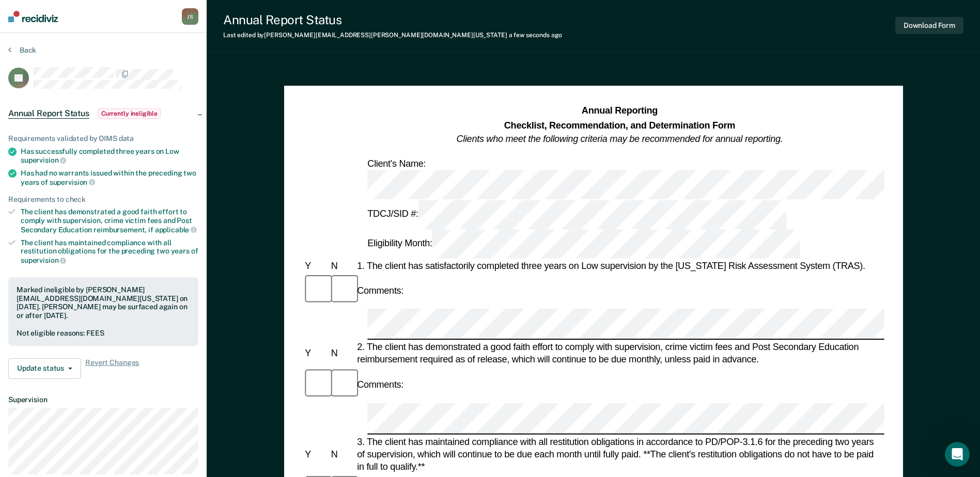  What do you see at coordinates (110, 252) in the screenshot?
I see `div: The client has maintained compliance with all restitution obligations for the preceding two years of` at bounding box center [110, 252].